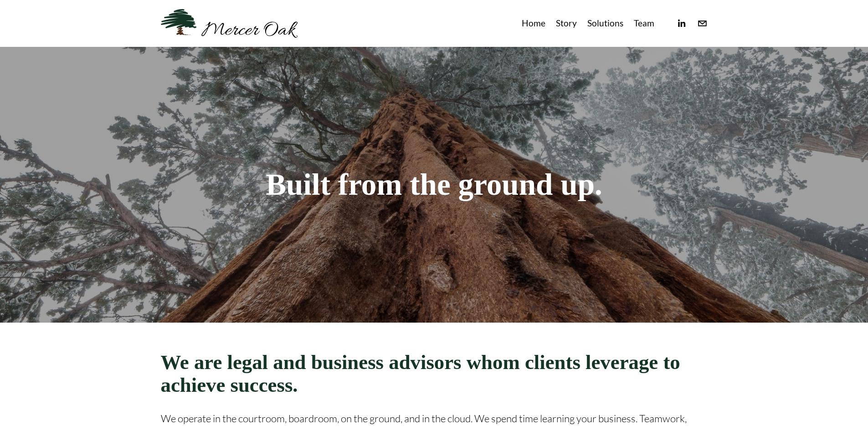 The width and height of the screenshot is (868, 430). What do you see at coordinates (681, 23) in the screenshot?
I see `a: linkedin-unauth` at bounding box center [681, 23].